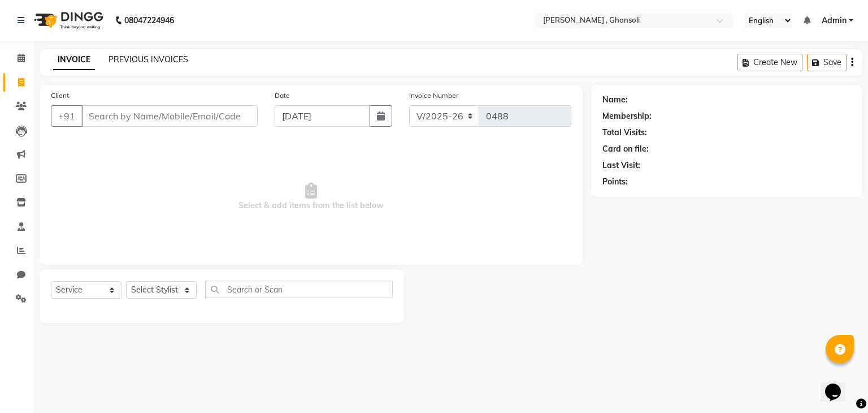 The height and width of the screenshot is (413, 868). I want to click on button: +91, so click(67, 116).